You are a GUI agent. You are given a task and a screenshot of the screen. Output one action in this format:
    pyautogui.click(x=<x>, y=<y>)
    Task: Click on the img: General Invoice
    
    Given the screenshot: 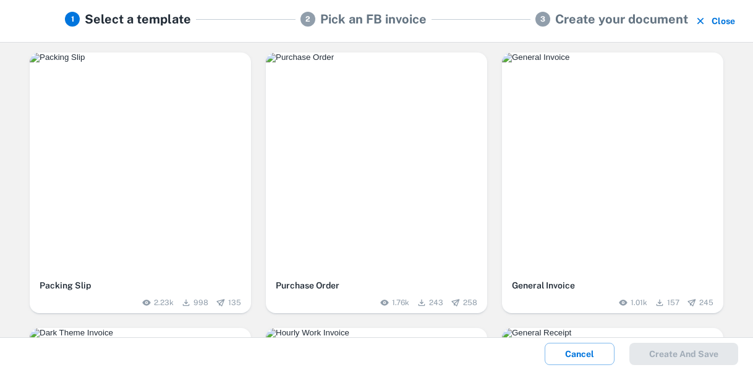 What is the action you would take?
    pyautogui.click(x=613, y=57)
    